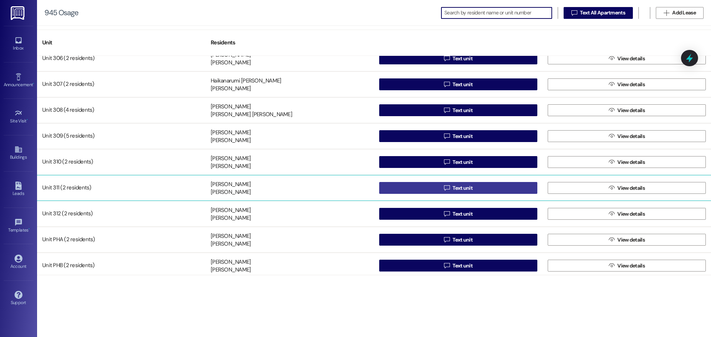 The image size is (711, 337). Describe the element at coordinates (121, 214) in the screenshot. I see `div: Unit 312 (2 residents)` at that location.